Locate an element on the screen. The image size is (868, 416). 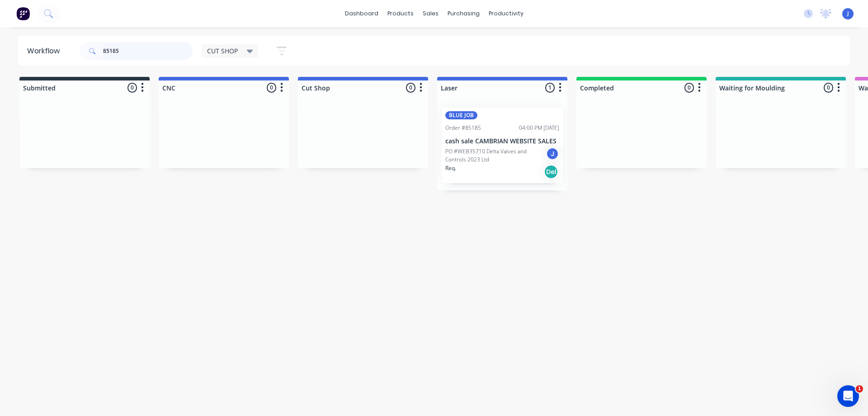
span: J is located at coordinates (848, 14).